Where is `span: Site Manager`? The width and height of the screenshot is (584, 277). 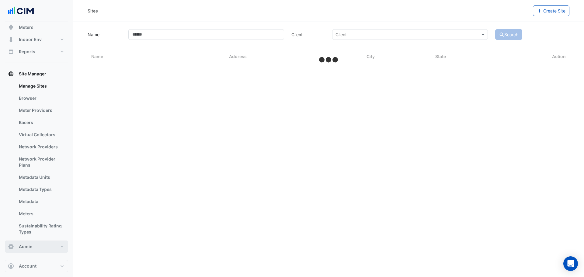
span: Site Manager is located at coordinates (33, 74).